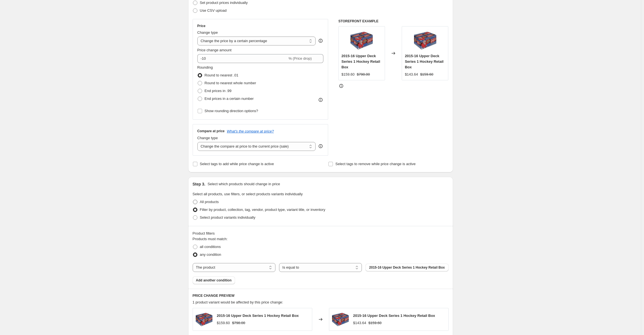  I want to click on span: % (Price drop), so click(300, 58).